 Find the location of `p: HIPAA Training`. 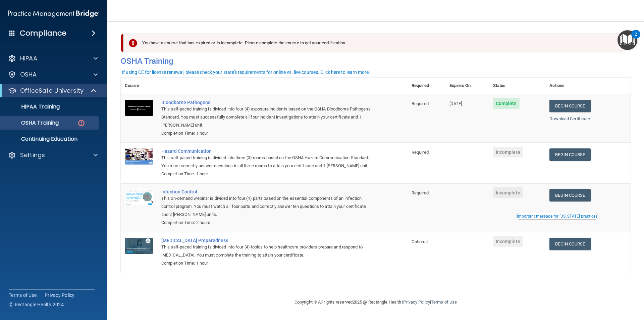

p: HIPAA Training is located at coordinates (32, 107).